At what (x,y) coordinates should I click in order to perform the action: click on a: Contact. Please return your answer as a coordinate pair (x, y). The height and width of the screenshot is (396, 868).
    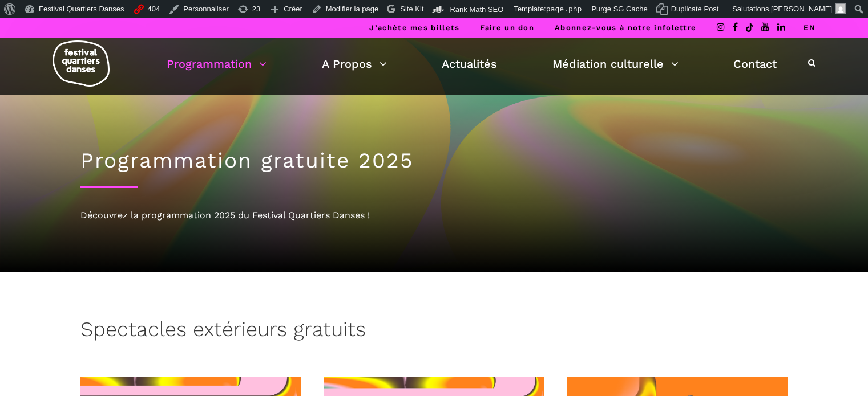
    Looking at the image, I should click on (755, 64).